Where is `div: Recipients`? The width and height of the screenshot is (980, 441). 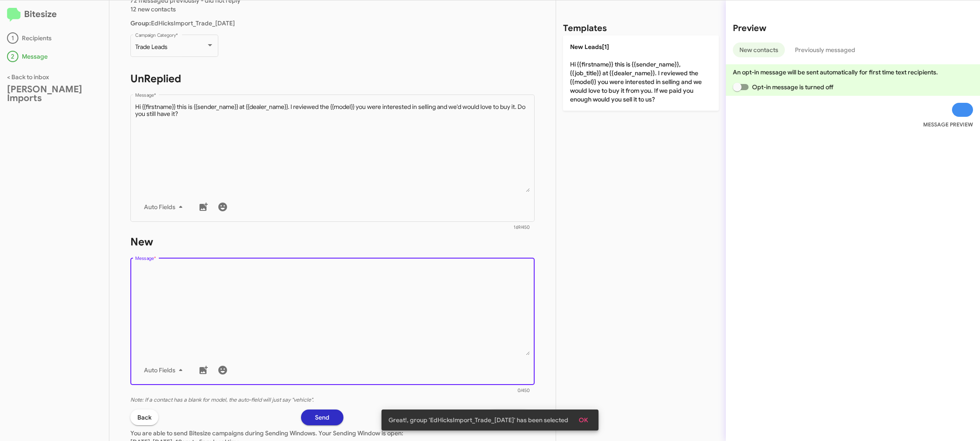
div: Recipients is located at coordinates (54, 38).